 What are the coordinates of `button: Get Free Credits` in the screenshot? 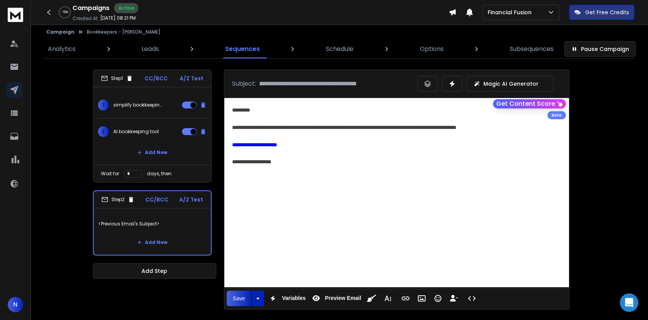 It's located at (602, 12).